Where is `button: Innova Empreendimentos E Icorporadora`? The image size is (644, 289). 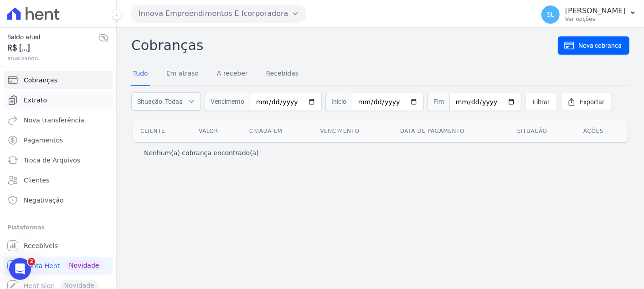
button: Innova Empreendimentos E Icorporadora is located at coordinates (219, 14).